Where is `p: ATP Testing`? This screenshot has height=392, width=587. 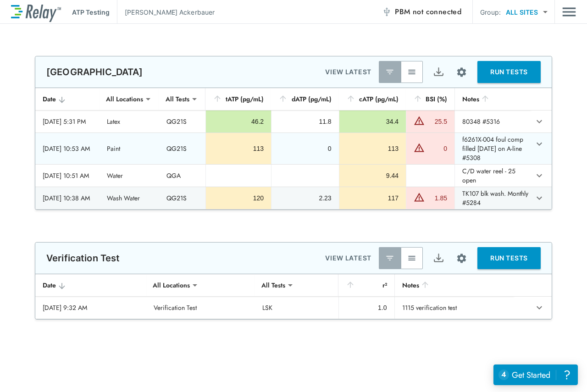 p: ATP Testing is located at coordinates (91, 12).